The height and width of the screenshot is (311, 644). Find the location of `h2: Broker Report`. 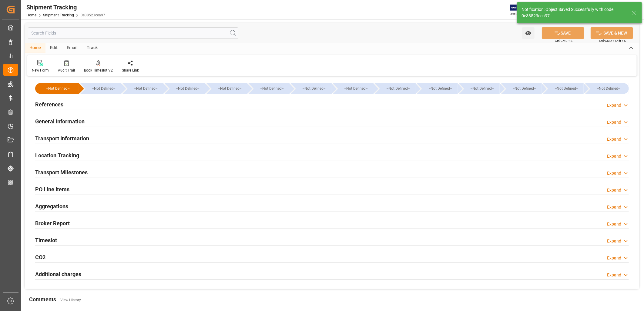

h2: Broker Report is located at coordinates (52, 223).